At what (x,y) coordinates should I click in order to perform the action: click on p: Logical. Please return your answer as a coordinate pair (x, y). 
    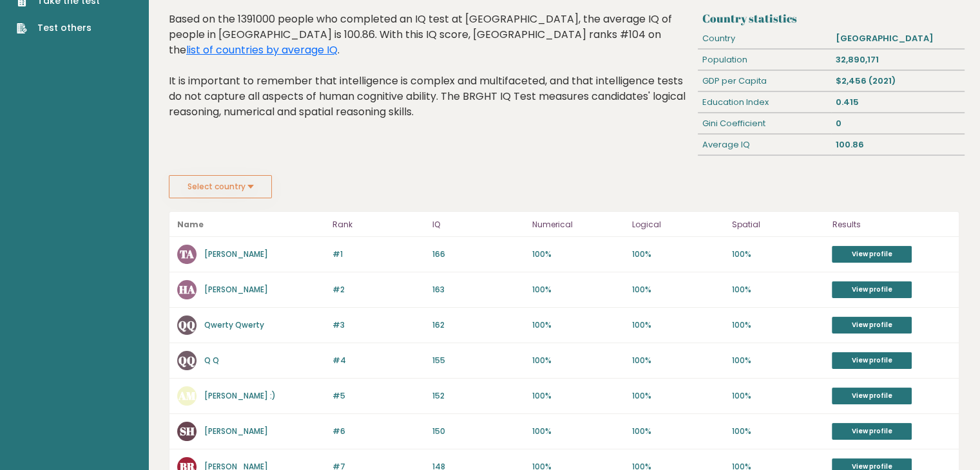
    Looking at the image, I should click on (678, 225).